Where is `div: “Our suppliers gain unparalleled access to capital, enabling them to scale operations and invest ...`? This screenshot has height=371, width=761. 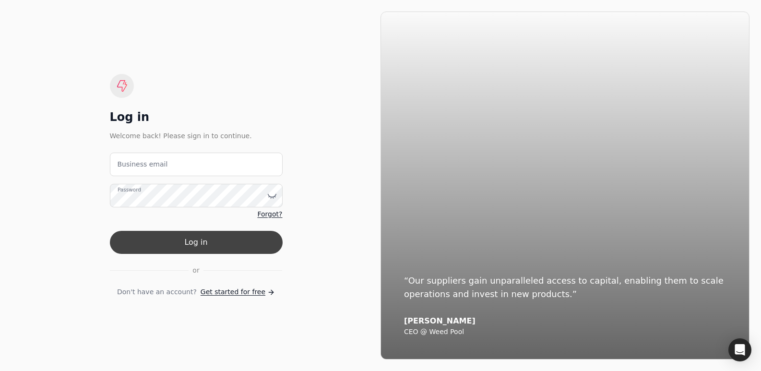
div: “Our suppliers gain unparalleled access to capital, enabling them to scale operations and invest ... is located at coordinates (565, 287).